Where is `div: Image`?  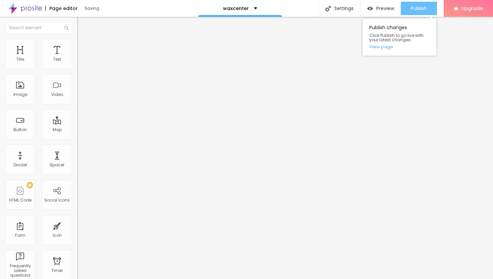 div: Image is located at coordinates (20, 95).